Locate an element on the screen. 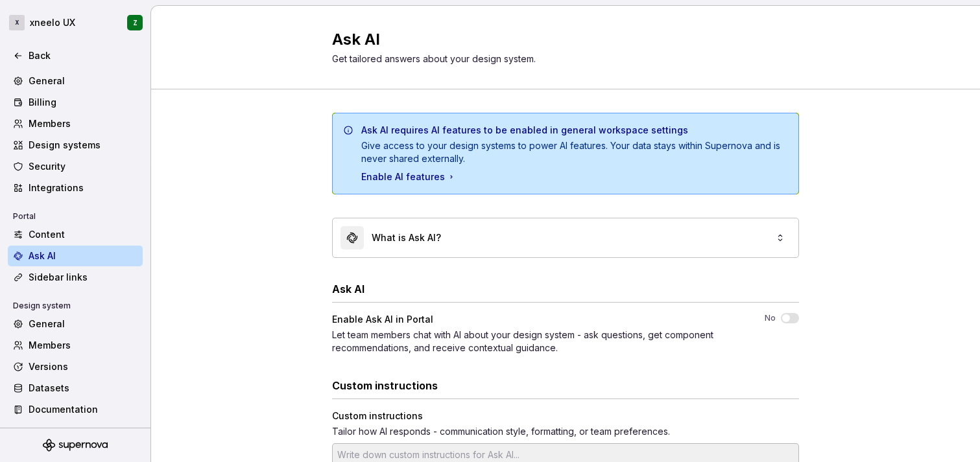  div: Design system is located at coordinates (41, 306).